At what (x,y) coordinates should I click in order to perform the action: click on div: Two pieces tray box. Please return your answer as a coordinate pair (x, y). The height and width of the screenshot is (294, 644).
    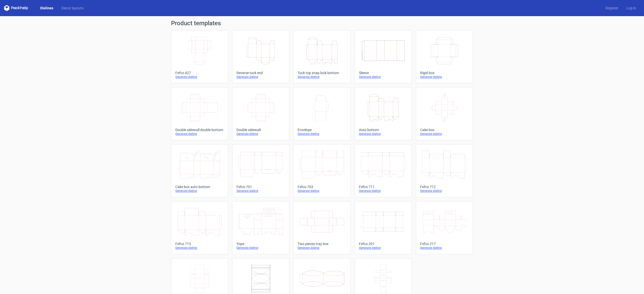
    Looking at the image, I should click on (322, 244).